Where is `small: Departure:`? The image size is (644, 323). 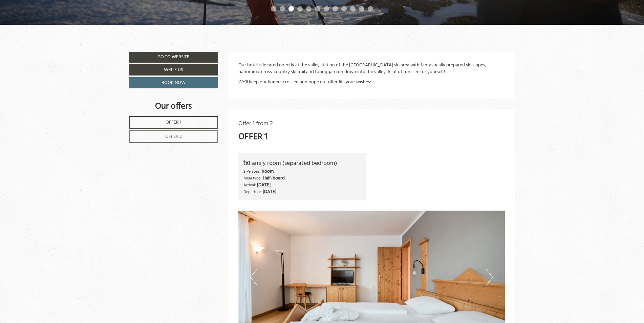
small: Departure: is located at coordinates (253, 192).